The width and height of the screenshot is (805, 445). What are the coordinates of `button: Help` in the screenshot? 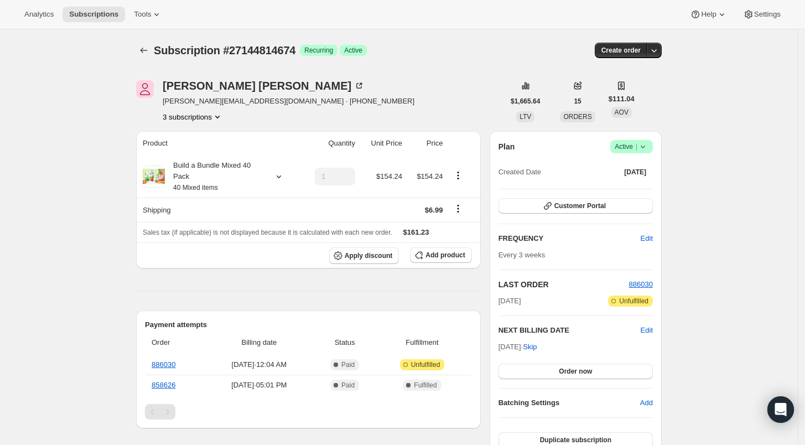 It's located at (708, 14).